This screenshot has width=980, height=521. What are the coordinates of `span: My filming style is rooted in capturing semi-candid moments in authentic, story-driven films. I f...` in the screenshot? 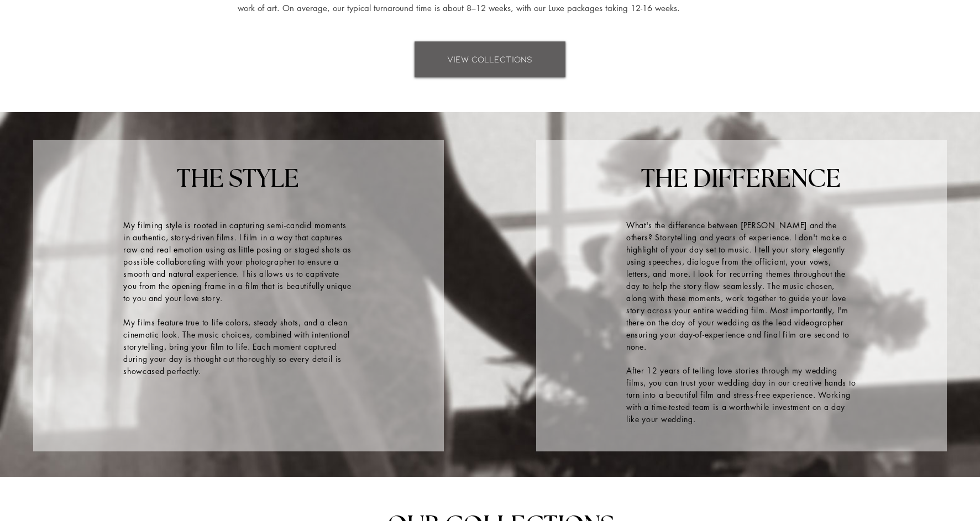 It's located at (237, 261).